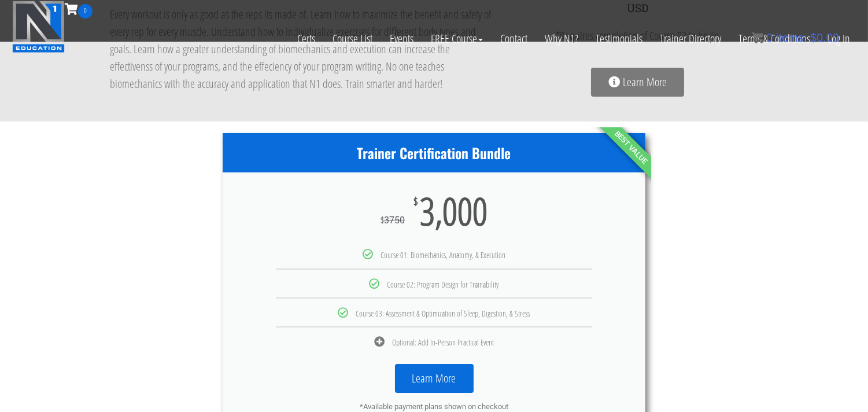 This screenshot has height=412, width=868. What do you see at coordinates (453, 210) in the screenshot?
I see `span: 3,000` at bounding box center [453, 210].